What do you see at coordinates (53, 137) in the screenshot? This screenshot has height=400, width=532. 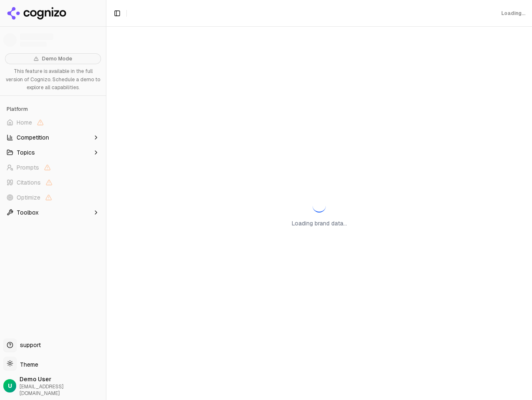 I see `button: Competition` at bounding box center [53, 137].